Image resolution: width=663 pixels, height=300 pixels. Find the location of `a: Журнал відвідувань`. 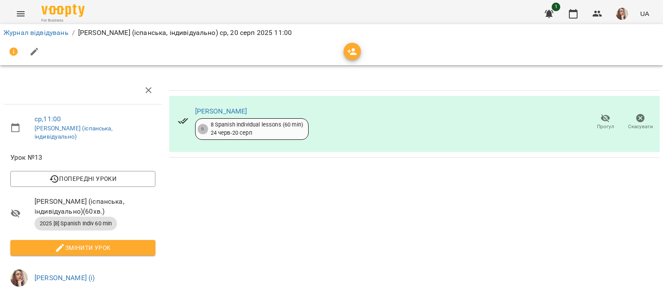

a: Журнал відвідувань is located at coordinates (36, 32).